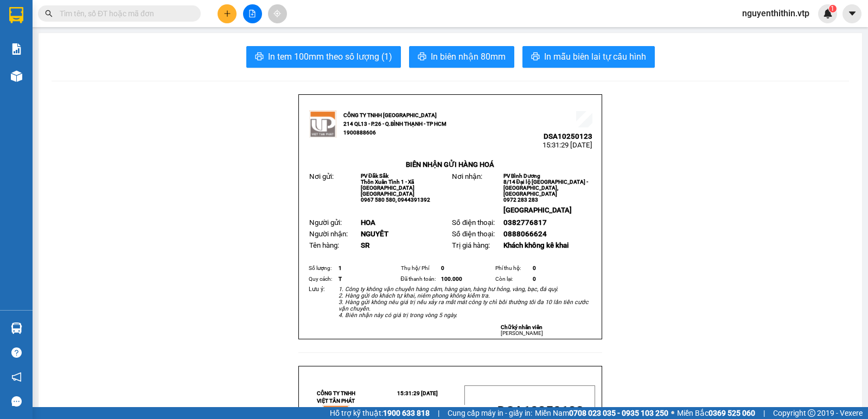  Describe the element at coordinates (521, 327) in the screenshot. I see `strong: Chữ ký nhân viên` at that location.